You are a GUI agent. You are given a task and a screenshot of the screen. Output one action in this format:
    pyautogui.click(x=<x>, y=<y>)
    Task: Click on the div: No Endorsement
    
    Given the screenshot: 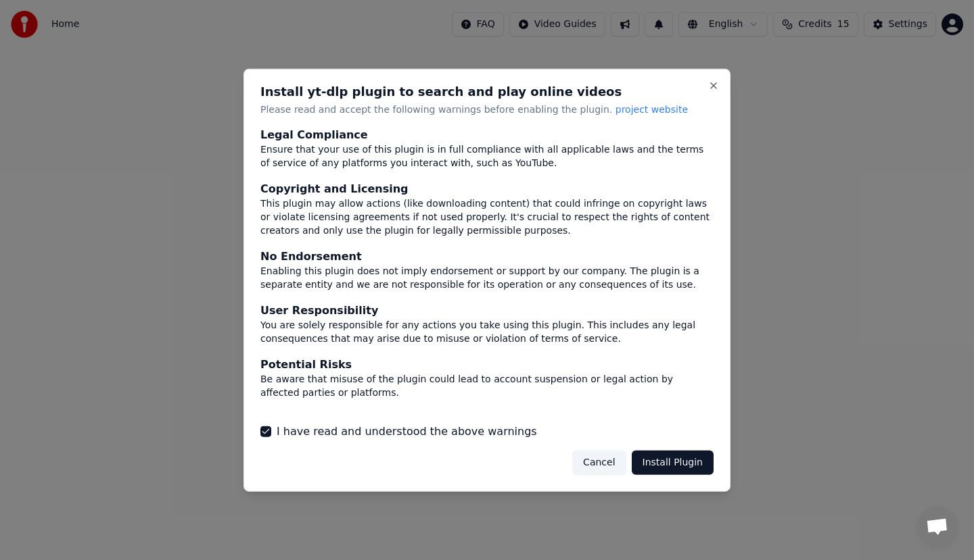 What is the action you would take?
    pyautogui.click(x=487, y=257)
    